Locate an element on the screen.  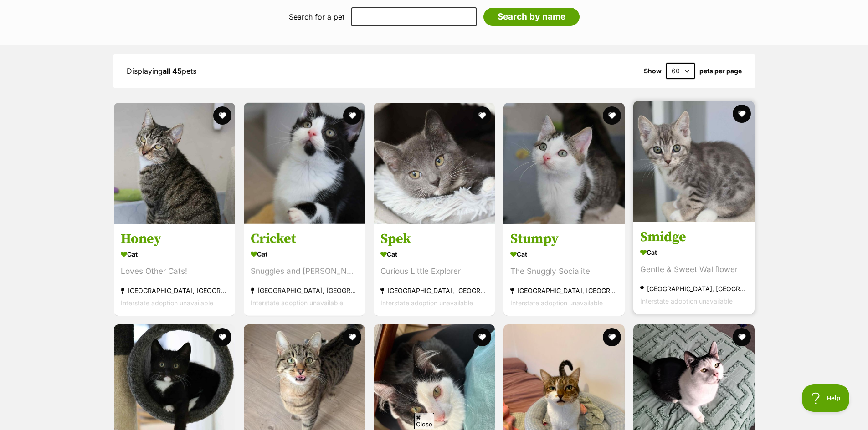
h3: Spek is located at coordinates (434, 239).